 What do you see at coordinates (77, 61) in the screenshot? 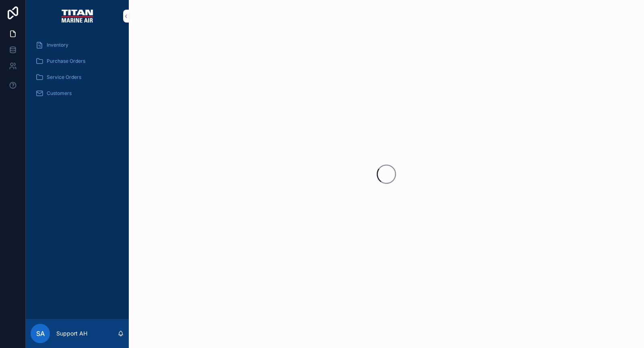
I see `a: Purchase Orders` at bounding box center [77, 61].